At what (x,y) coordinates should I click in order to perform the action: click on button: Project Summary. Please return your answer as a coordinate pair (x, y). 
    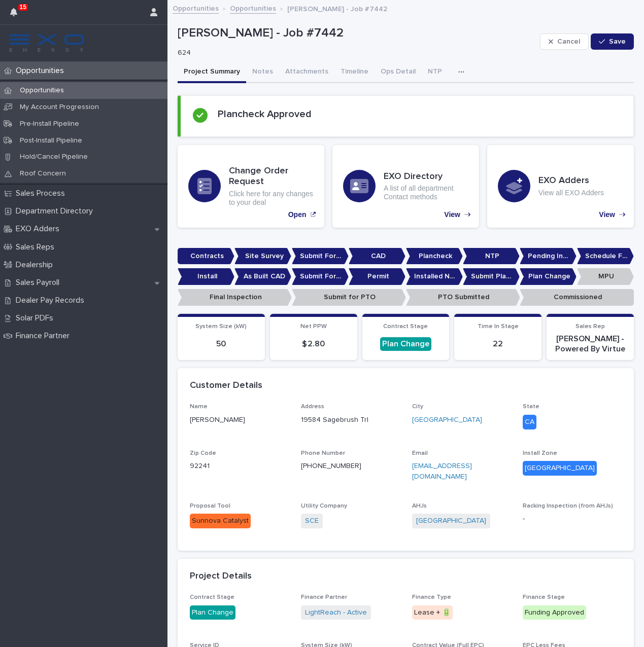
    Looking at the image, I should click on (212, 73).